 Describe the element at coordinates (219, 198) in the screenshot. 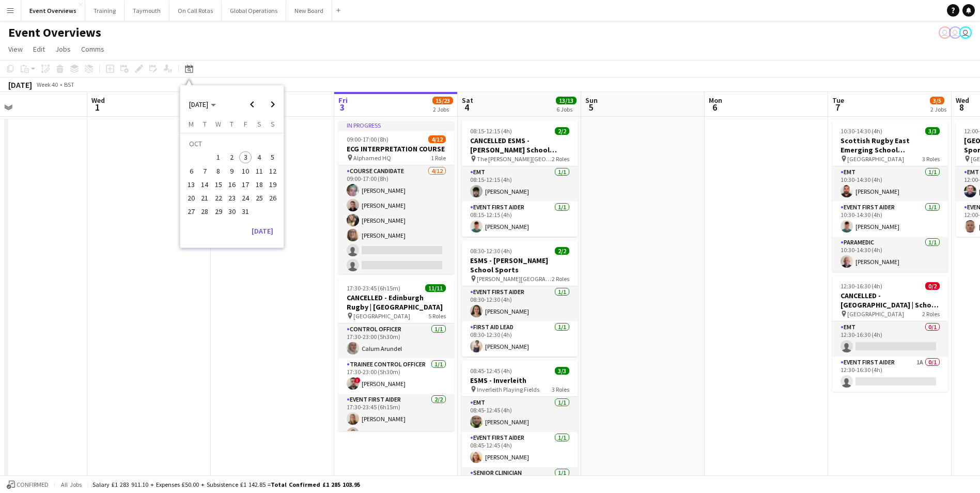

I see `button: 22-10-2025` at that location.